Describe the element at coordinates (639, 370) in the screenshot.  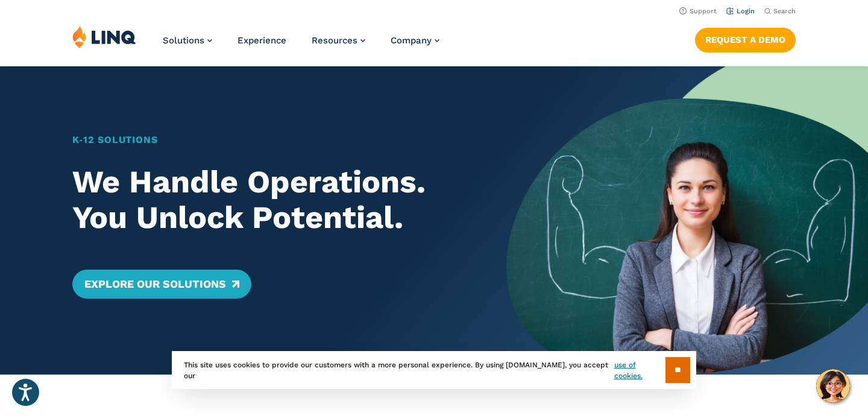
I see `a: use of cookies.` at that location.